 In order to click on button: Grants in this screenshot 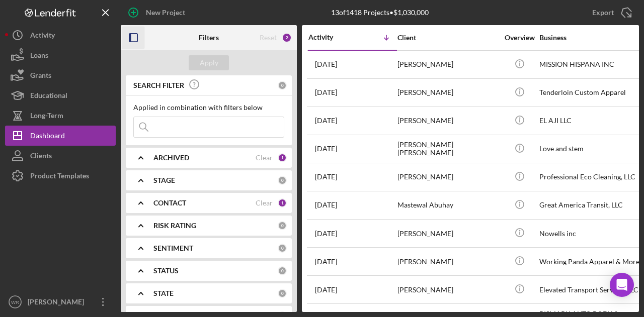, I will do `click(60, 76)`.